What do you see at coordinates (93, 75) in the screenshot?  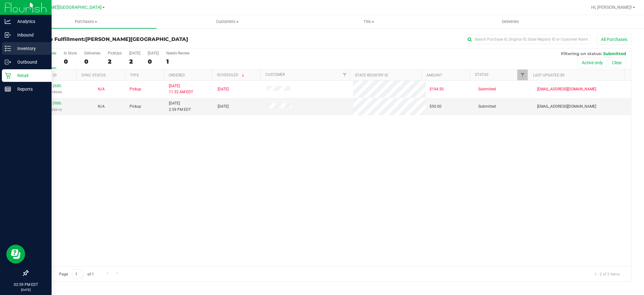 I see `a: Sync Status` at bounding box center [93, 75].